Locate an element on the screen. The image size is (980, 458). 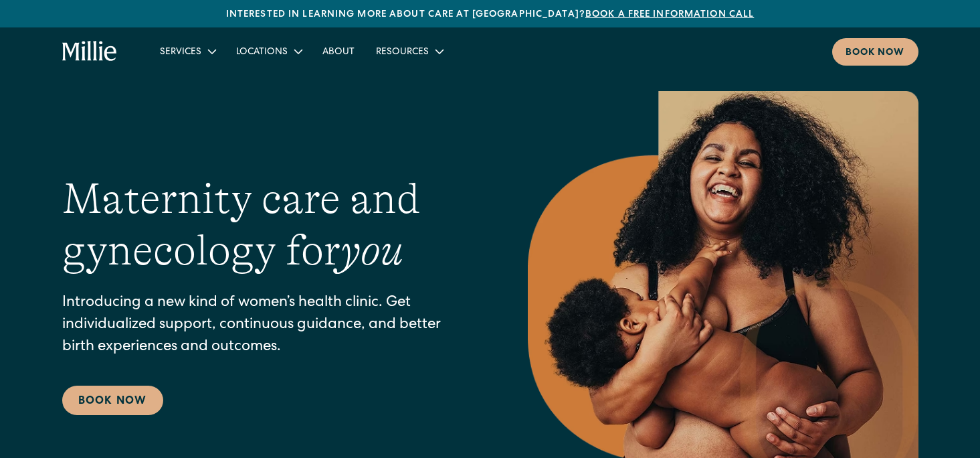
h1: Maternity care and gynecology for is located at coordinates (268, 225).